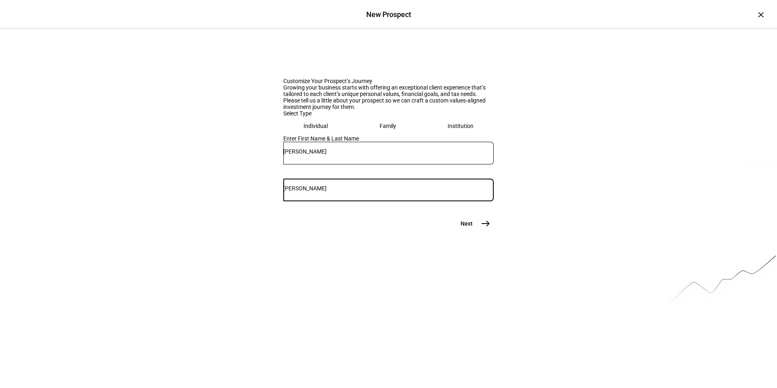 The image size is (777, 388). What do you see at coordinates (388, 126) in the screenshot?
I see `div: Family` at bounding box center [388, 126].